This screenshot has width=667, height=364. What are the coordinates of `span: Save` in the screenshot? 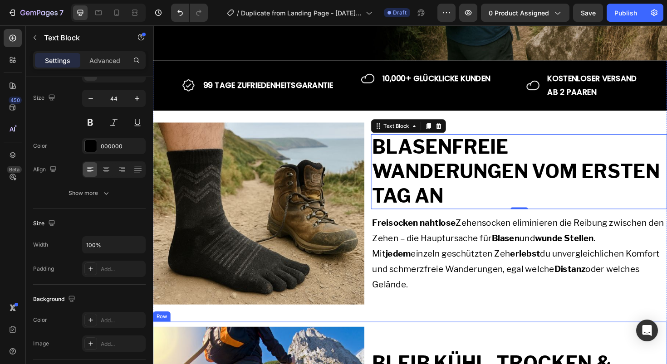 It's located at (588, 13).